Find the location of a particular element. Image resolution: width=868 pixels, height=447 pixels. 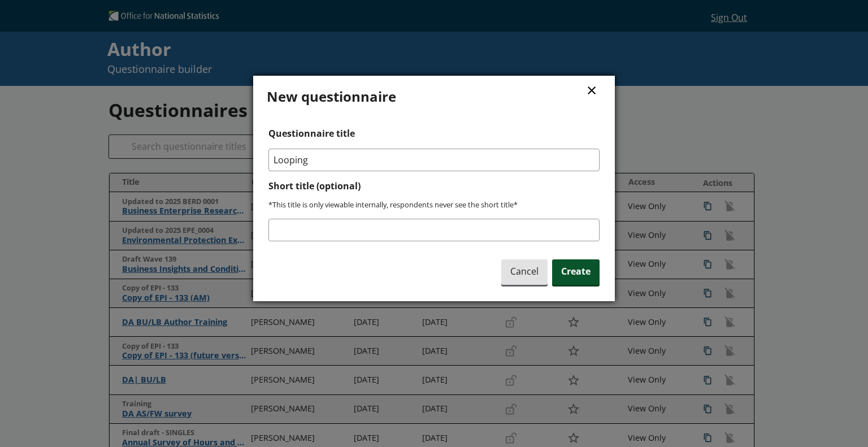

span: Cancel is located at coordinates (524, 272).